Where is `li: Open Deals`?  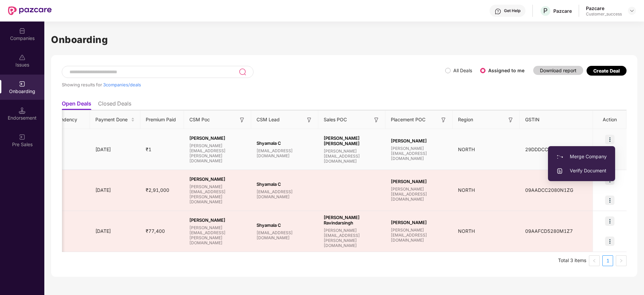 li: Open Deals is located at coordinates (77, 105).